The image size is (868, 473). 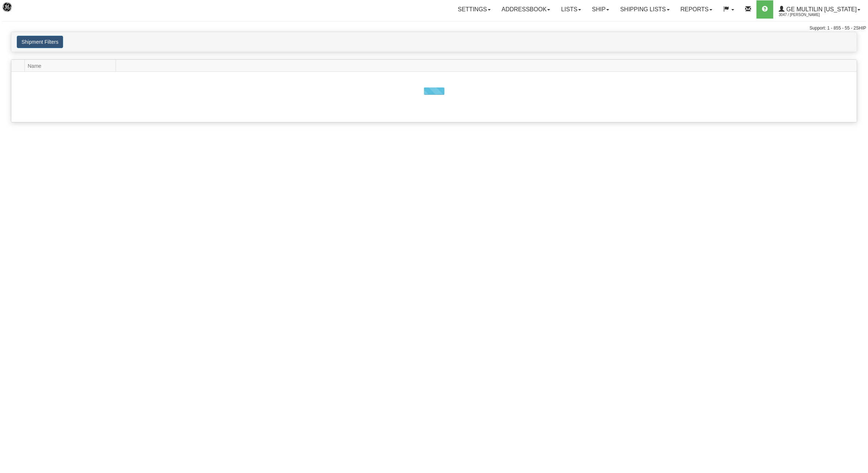 What do you see at coordinates (571, 9) in the screenshot?
I see `a: Lists` at bounding box center [571, 9].